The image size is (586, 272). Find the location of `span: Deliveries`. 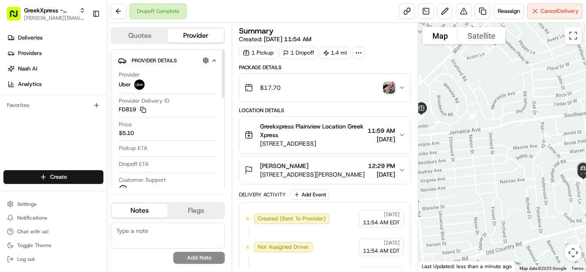

span: Deliveries is located at coordinates (30, 38).